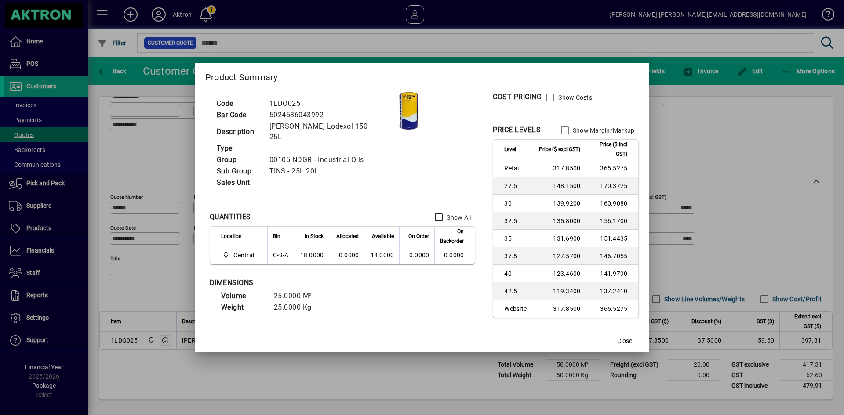  What do you see at coordinates (239, 160) in the screenshot?
I see `td: Group` at bounding box center [239, 160].